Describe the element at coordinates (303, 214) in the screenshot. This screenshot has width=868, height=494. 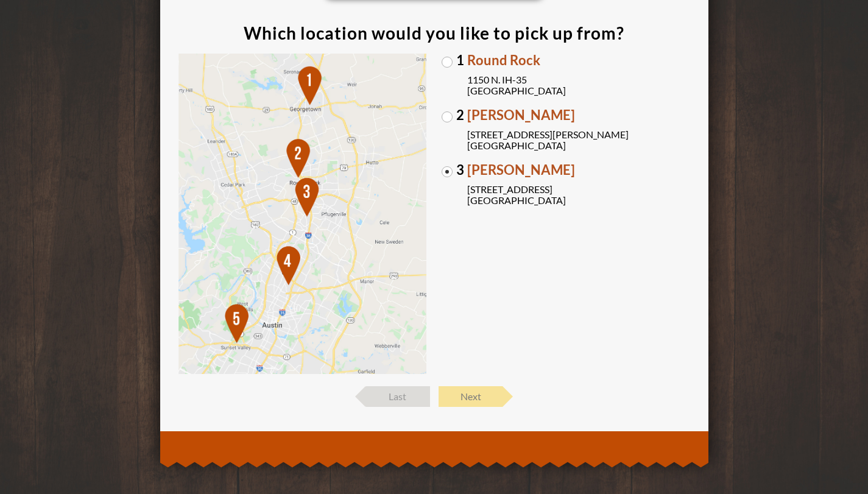
I see `img: Map of Locations` at that location.